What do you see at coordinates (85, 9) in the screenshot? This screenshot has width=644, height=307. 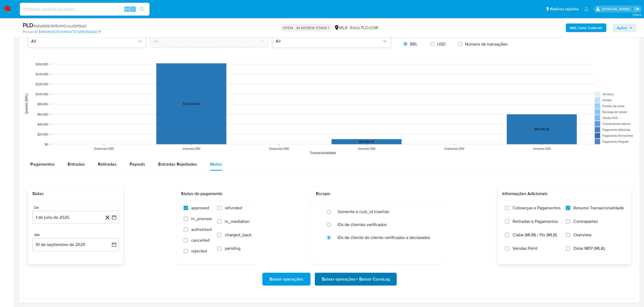 I see `input: Pesquise usuários ou casos...` at bounding box center [85, 9].